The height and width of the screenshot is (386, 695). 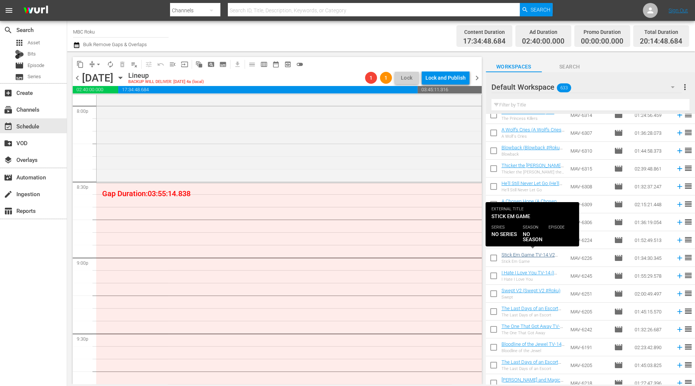 What do you see at coordinates (532, 278) in the screenshot?
I see `a: I Hate I Love You TV-14 (I Hate I Love You TV-14 #Roku (VARIANT))` at bounding box center [532, 278].